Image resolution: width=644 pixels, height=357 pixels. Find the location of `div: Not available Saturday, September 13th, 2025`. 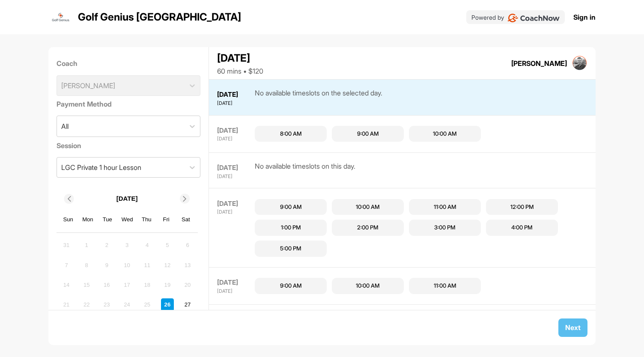

div: Not available Saturday, September 13th, 2025 is located at coordinates (187, 265).